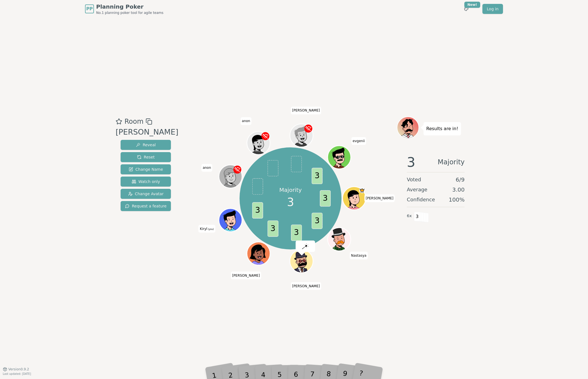  I want to click on span: 100 %, so click(457, 200).